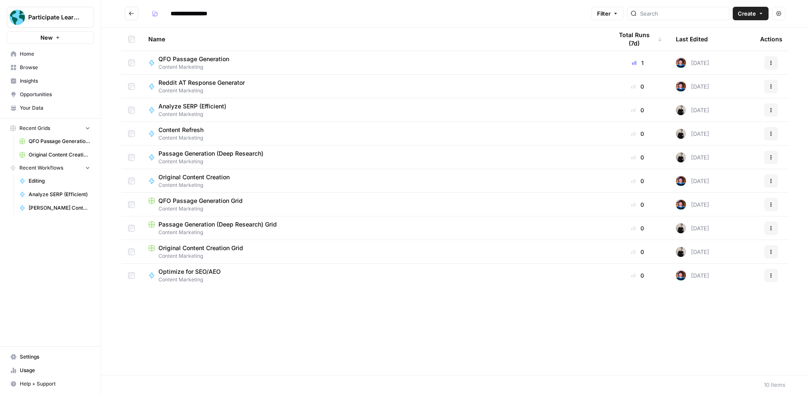 The height and width of the screenshot is (394, 809). What do you see at coordinates (50, 370) in the screenshot?
I see `a: Usage` at bounding box center [50, 370].